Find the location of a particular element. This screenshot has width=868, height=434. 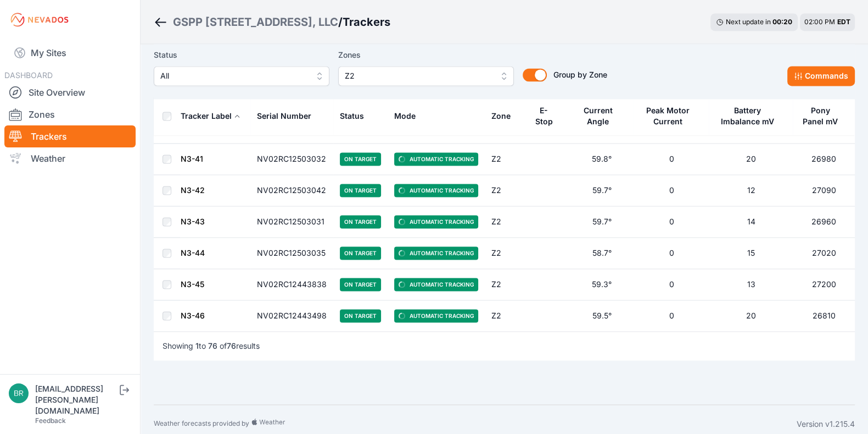

div: Serial Number is located at coordinates (283, 116).